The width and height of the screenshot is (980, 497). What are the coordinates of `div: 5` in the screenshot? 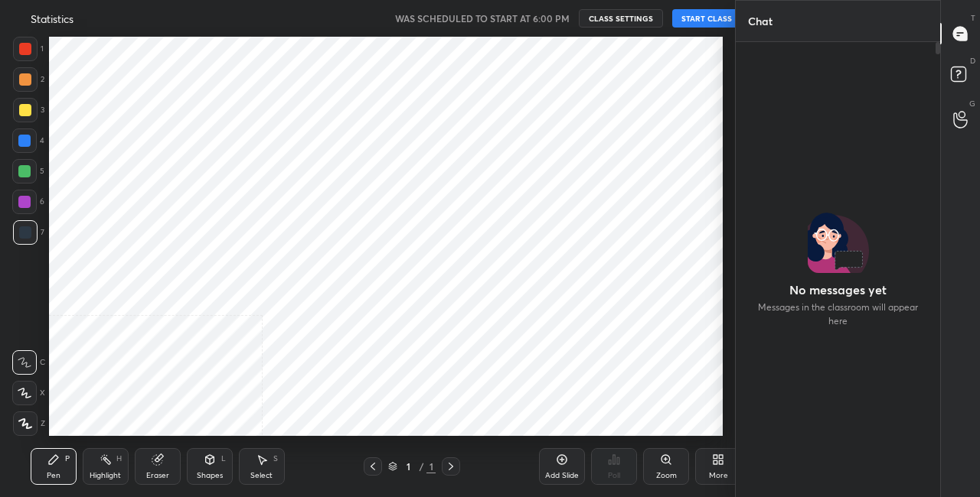 It's located at (29, 172).